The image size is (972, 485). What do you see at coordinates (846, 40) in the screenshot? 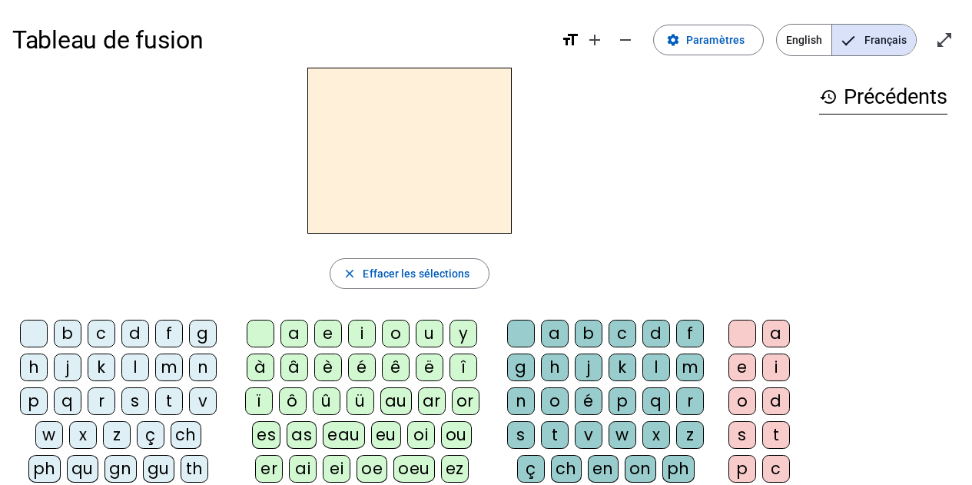
I see `mat-button-toggle-group: Language selection` at bounding box center [846, 40].